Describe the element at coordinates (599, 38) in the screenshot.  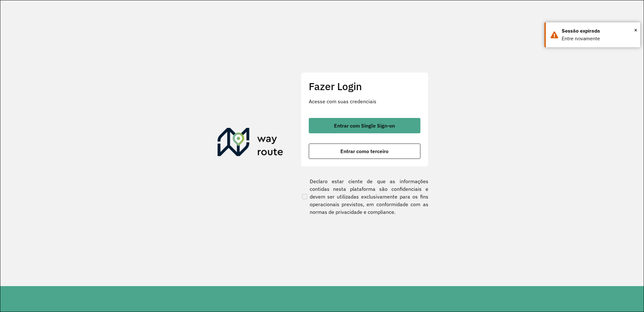
I see `div: Entre novamente` at that location.